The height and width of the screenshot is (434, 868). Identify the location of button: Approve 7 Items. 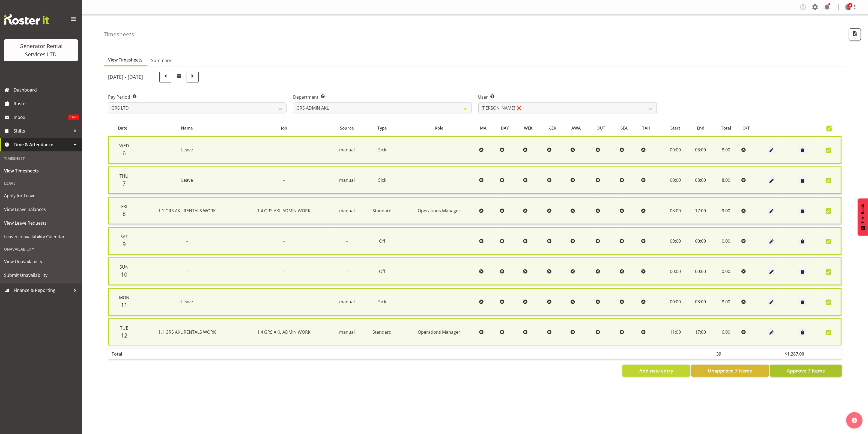
(806, 370).